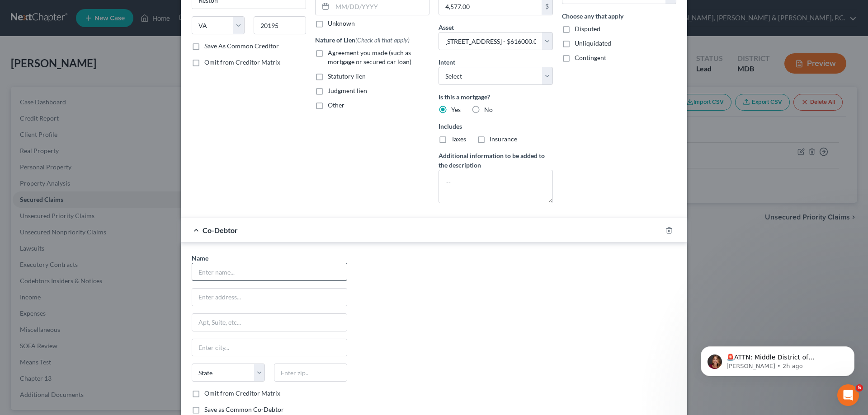  Describe the element at coordinates (859, 388) in the screenshot. I see `span: 5` at that location.